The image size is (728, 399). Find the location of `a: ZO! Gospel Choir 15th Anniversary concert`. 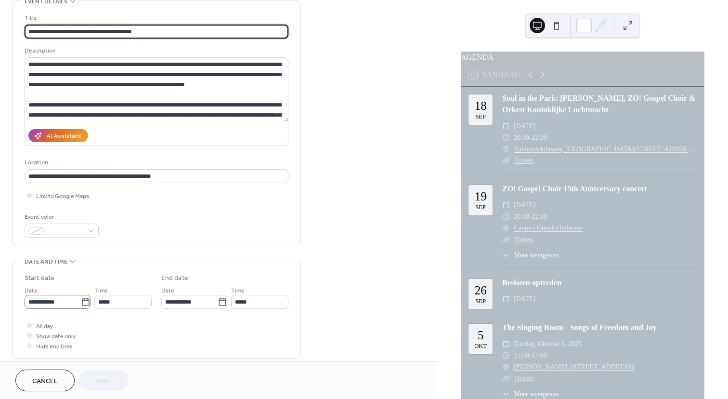

a: ZO! Gospel Choir 15th Anniversary concert is located at coordinates (574, 188).